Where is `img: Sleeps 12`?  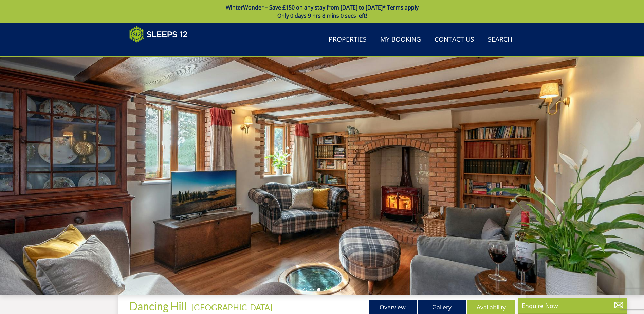 img: Sleeps 12 is located at coordinates (159, 34).